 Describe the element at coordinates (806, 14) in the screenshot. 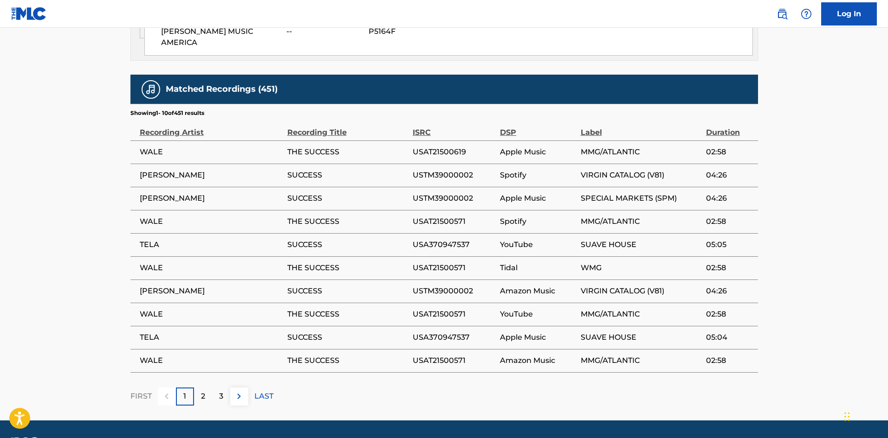

I see `div: Help` at that location.